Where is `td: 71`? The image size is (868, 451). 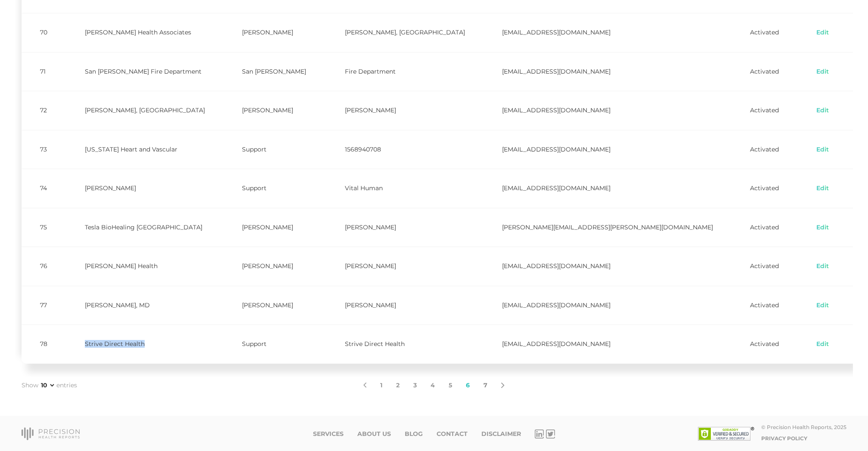
td: 71 is located at coordinates (44, 71).